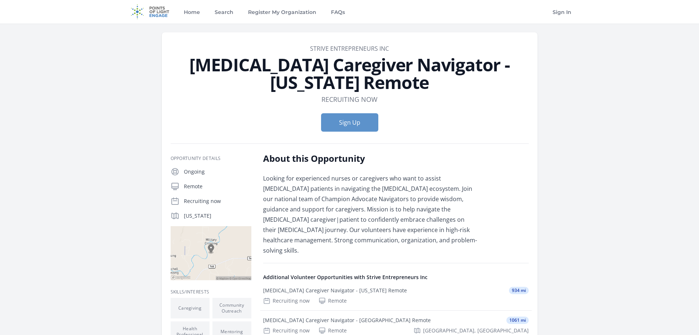 The height and width of the screenshot is (335, 699). I want to click on a: Strive Entrepreneurs Inc, so click(350, 48).